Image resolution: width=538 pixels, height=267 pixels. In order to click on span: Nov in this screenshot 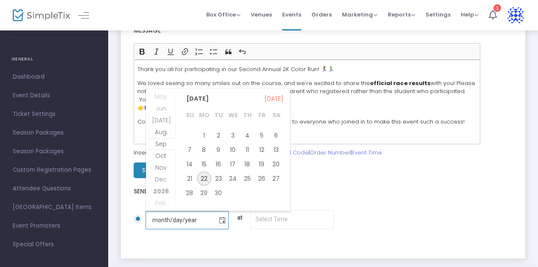, I will do `click(161, 168)`.